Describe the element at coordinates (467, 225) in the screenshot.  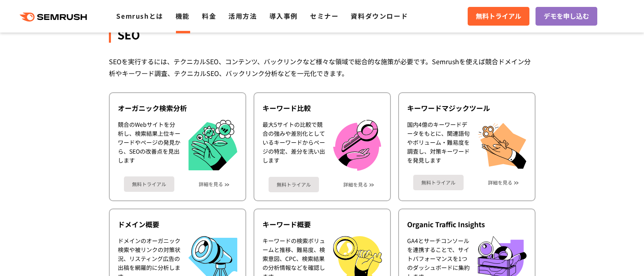
I see `div: Organic Traffic Insights` at that location.